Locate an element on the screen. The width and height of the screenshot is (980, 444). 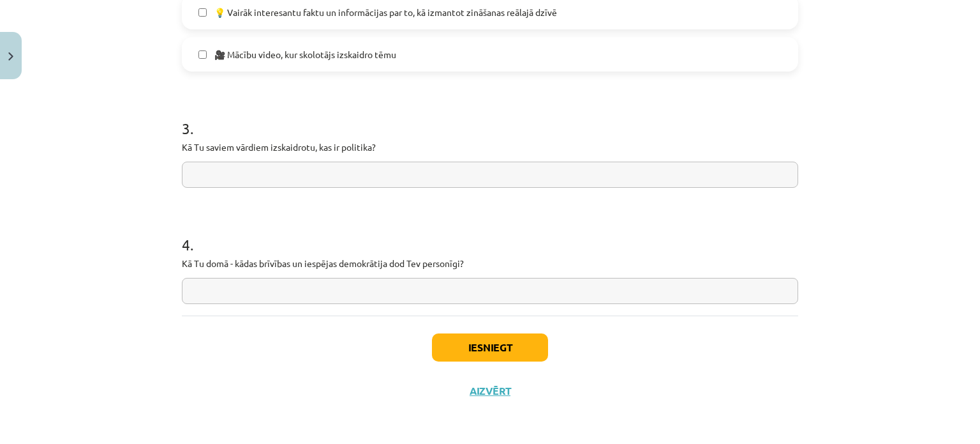
input: 💡 Vairāk interesantu faktu un informācijas par to, kā izmantot zināšanas reālajā dzīvē is located at coordinates (202, 12).